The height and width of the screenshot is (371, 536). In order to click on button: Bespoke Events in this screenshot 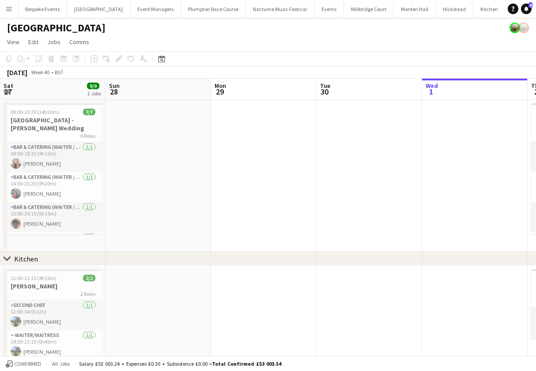, I will do `click(42, 9)`.